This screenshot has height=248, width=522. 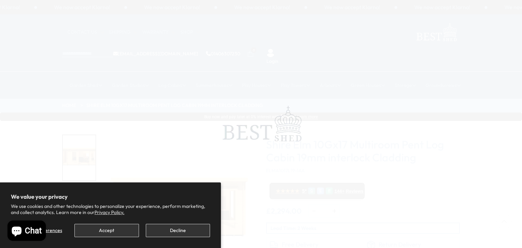 What do you see at coordinates (111, 197) in the screenshot?
I see `h2: We value your privacy` at bounding box center [111, 197].